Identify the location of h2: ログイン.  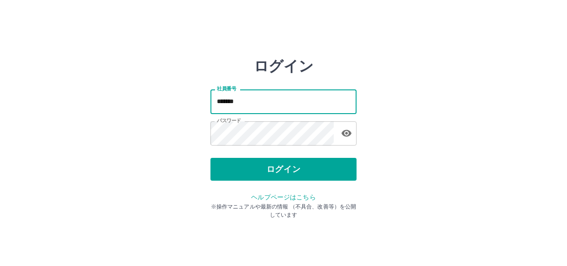
(283, 66).